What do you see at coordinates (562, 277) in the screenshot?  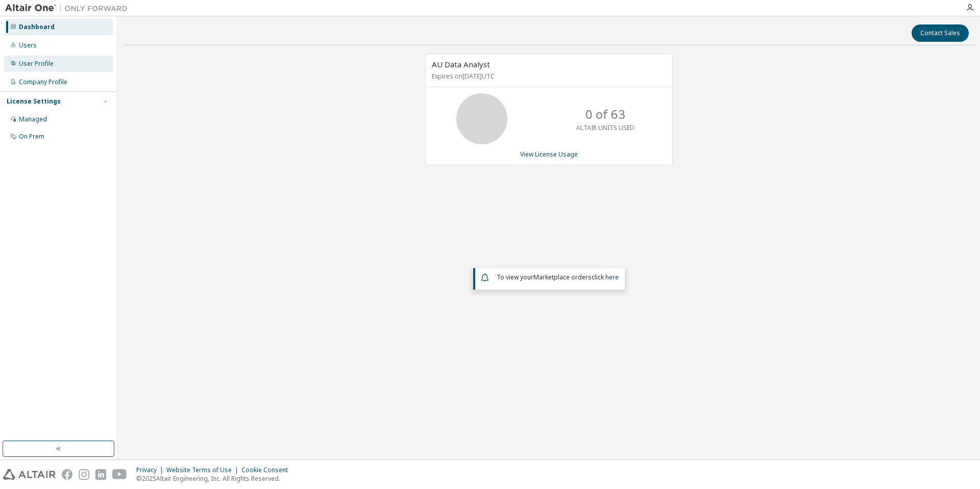 I see `em: Marketplace orders` at bounding box center [562, 277].